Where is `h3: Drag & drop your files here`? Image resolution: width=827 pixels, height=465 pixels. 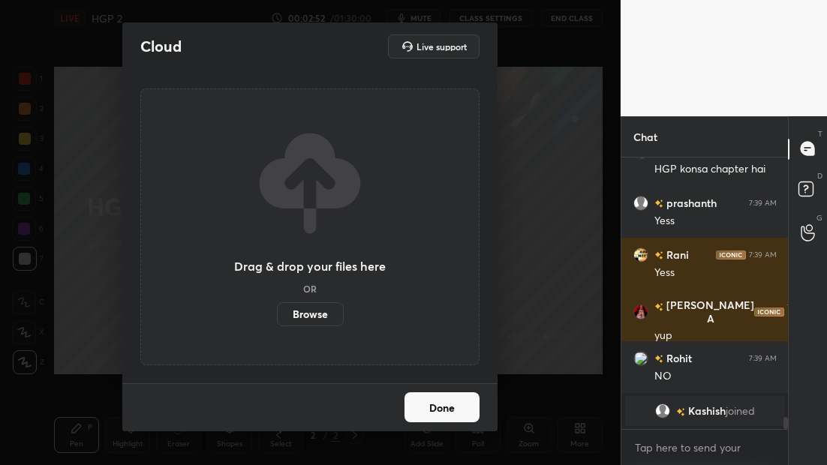 h3: Drag & drop your files here is located at coordinates (310, 266).